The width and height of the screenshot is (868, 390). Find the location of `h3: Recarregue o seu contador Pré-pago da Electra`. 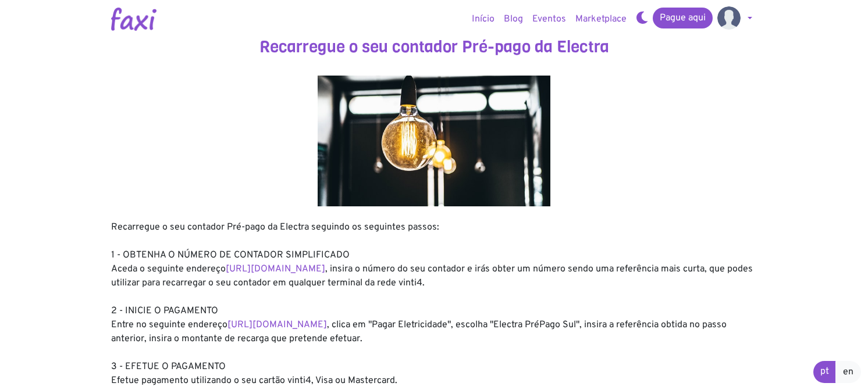

h3: Recarregue o seu contador Pré-pago da Electra is located at coordinates (434, 47).